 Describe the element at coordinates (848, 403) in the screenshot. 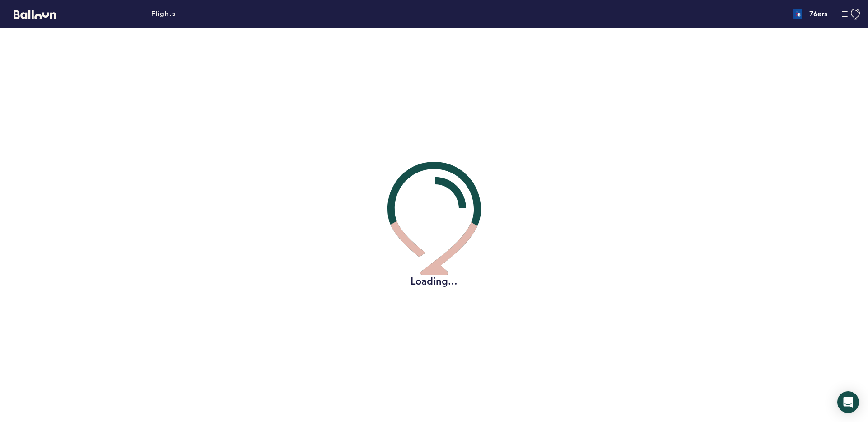

I see `div: Open Intercom Messenger` at that location.